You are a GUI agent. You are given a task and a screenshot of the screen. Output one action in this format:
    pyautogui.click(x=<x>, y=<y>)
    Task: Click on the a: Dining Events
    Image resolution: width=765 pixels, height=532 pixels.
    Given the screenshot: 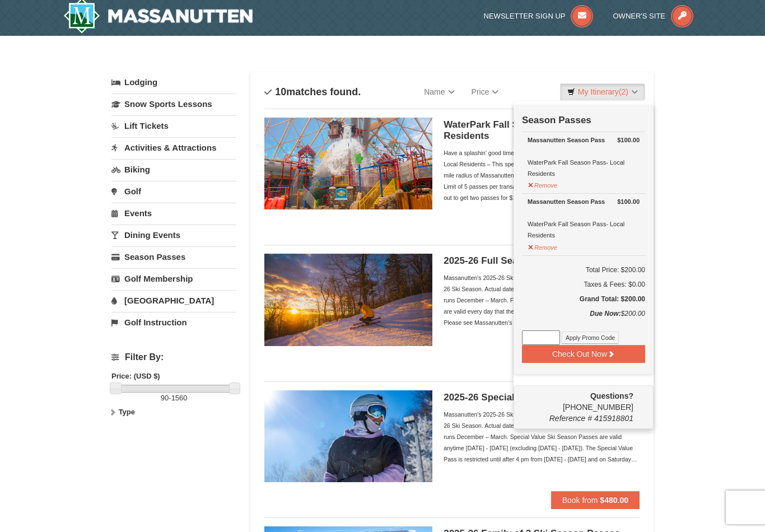 What is the action you would take?
    pyautogui.click(x=174, y=235)
    